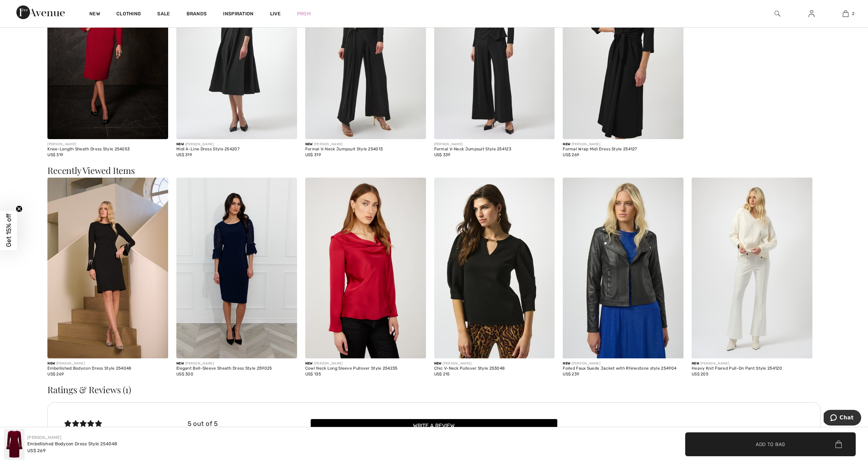 The height and width of the screenshot is (461, 868). I want to click on button: Write a review, so click(434, 426).